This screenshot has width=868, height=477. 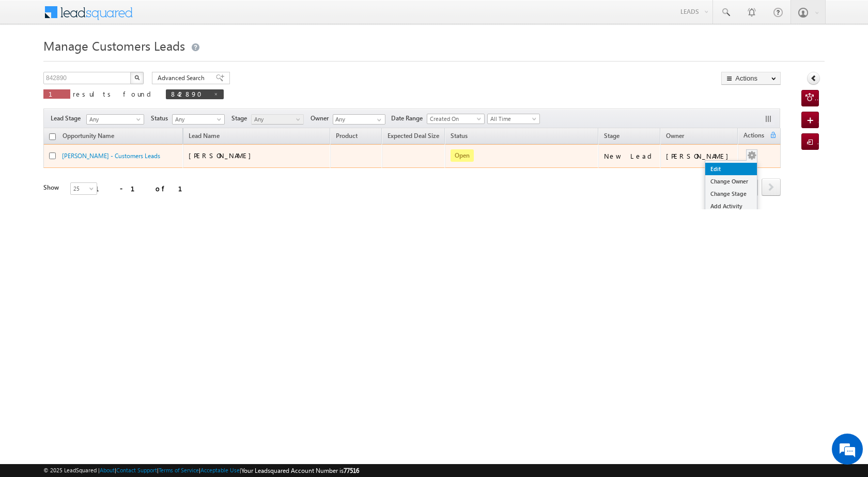 I want to click on a: All Time, so click(x=514, y=119).